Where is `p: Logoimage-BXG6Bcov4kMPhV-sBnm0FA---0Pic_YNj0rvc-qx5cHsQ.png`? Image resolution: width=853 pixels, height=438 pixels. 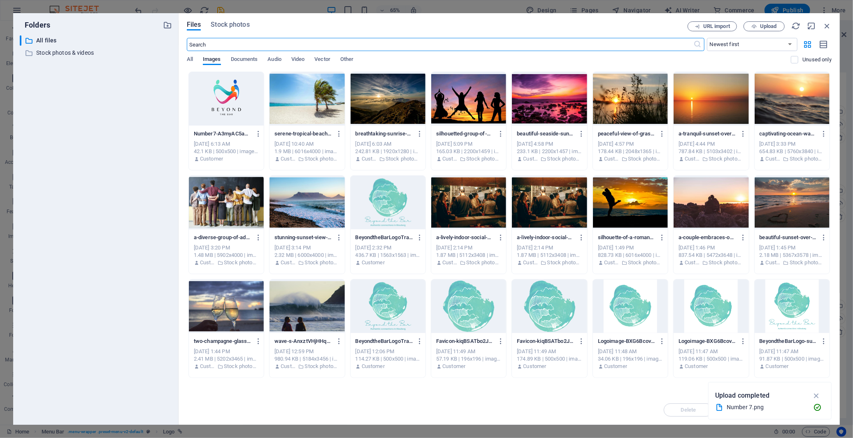 p: Logoimage-BXG6Bcov4kMPhV-sBnm0FA---0Pic_YNj0rvc-qx5cHsQ.png is located at coordinates (627, 341).